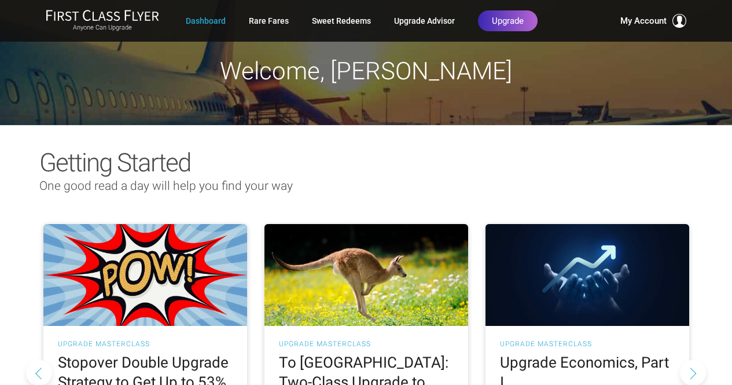  I want to click on small: Anyone Can Upgrade, so click(102, 28).